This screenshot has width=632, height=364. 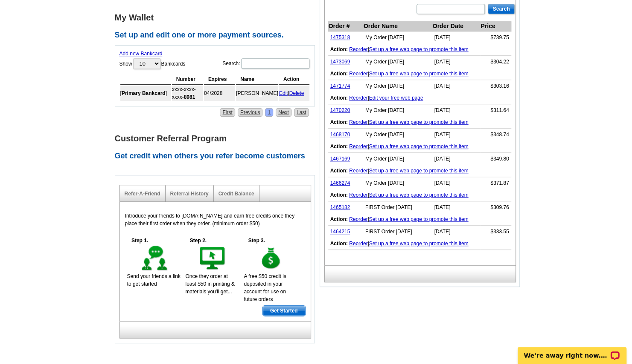 What do you see at coordinates (271, 258) in the screenshot?
I see `img: step-3.gif` at bounding box center [271, 258].